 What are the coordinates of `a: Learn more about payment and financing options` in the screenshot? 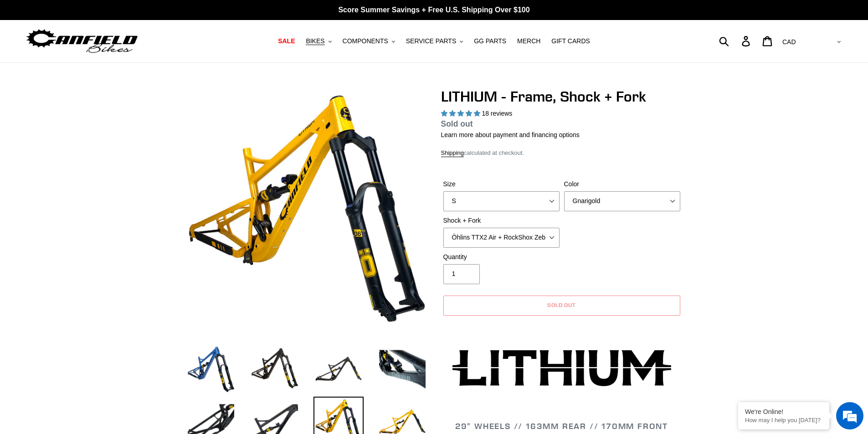 It's located at (510, 135).